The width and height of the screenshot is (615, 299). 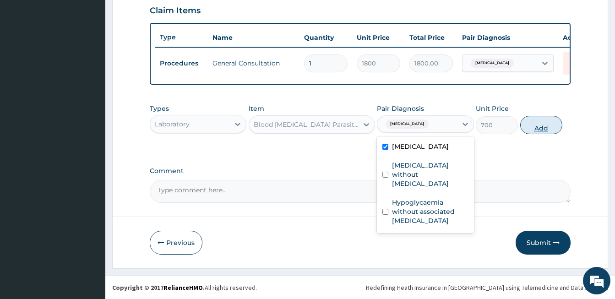 What do you see at coordinates (90, 137) in the screenshot?
I see `span: We're online!` at bounding box center [90, 137].